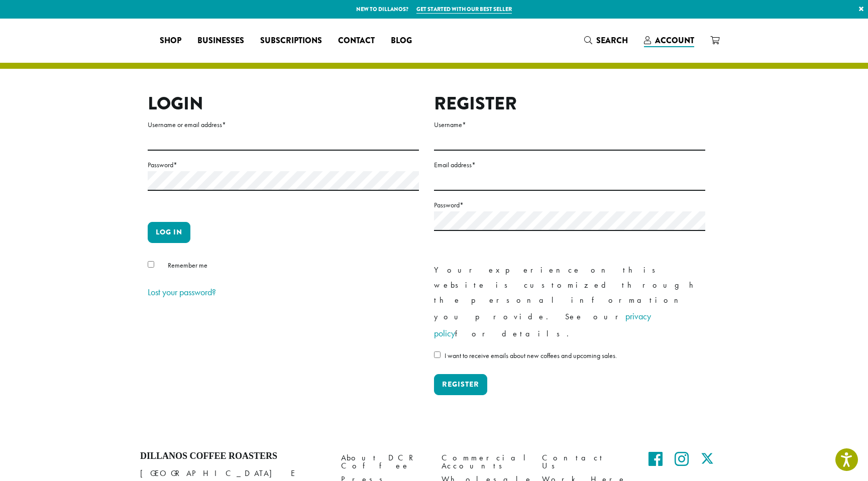 This screenshot has width=868, height=481. I want to click on p: Your experience on this website is customized through the personal information you provide. See o..., so click(570, 302).